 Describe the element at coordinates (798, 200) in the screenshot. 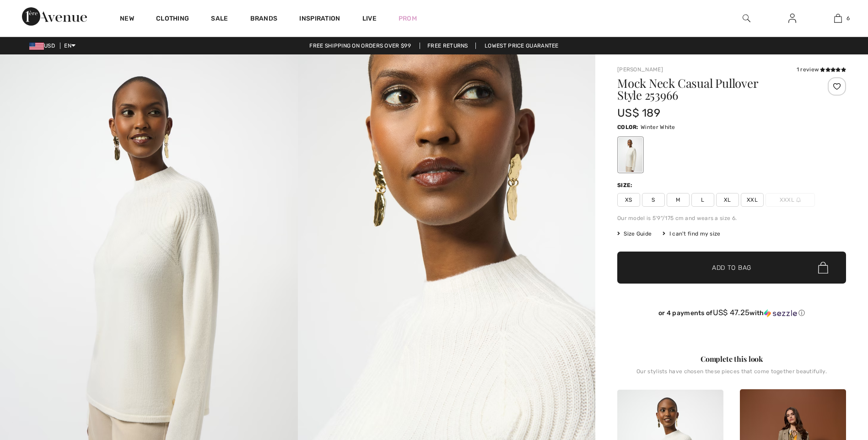

I see `img: ring-m.svg` at that location.